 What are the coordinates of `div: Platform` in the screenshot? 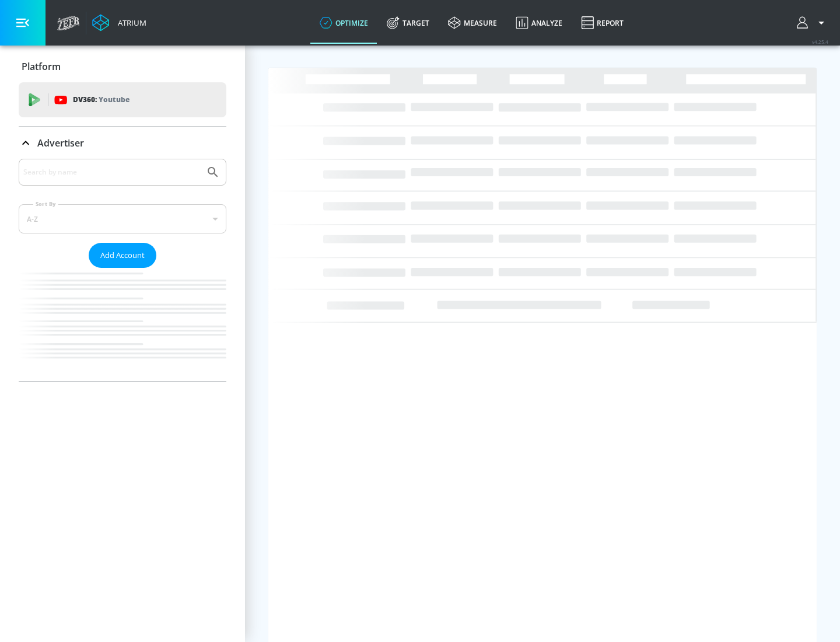 It's located at (122, 67).